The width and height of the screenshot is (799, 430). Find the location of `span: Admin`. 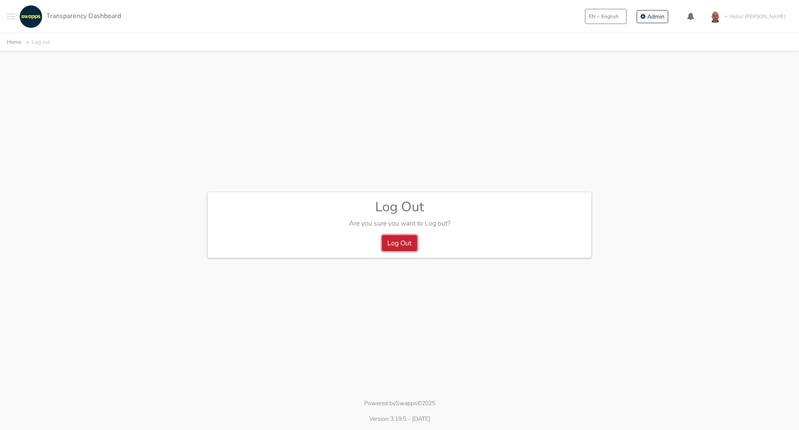

span: Admin is located at coordinates (655, 16).